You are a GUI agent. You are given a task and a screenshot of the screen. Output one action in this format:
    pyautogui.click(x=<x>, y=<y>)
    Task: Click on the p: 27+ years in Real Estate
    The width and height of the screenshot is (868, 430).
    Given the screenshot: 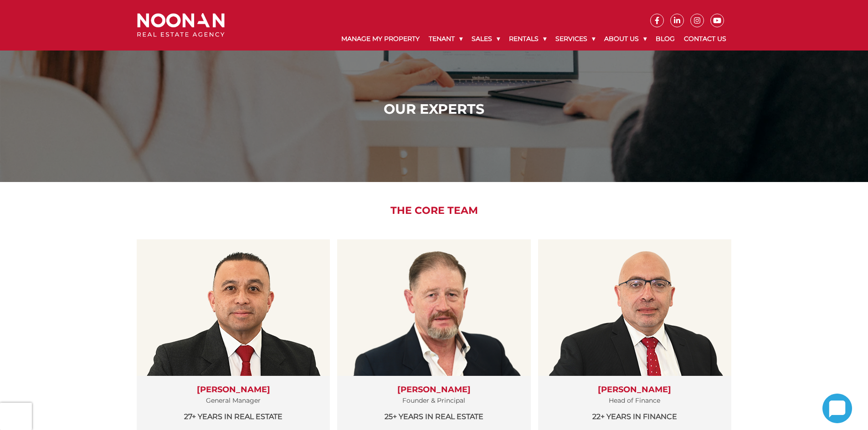 What is the action you would take?
    pyautogui.click(x=233, y=417)
    